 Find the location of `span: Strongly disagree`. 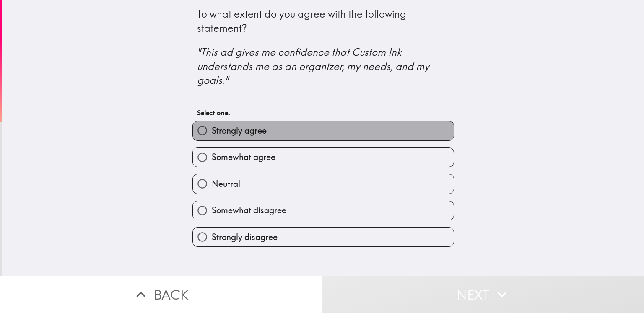

span: Strongly disagree is located at coordinates (245, 237).